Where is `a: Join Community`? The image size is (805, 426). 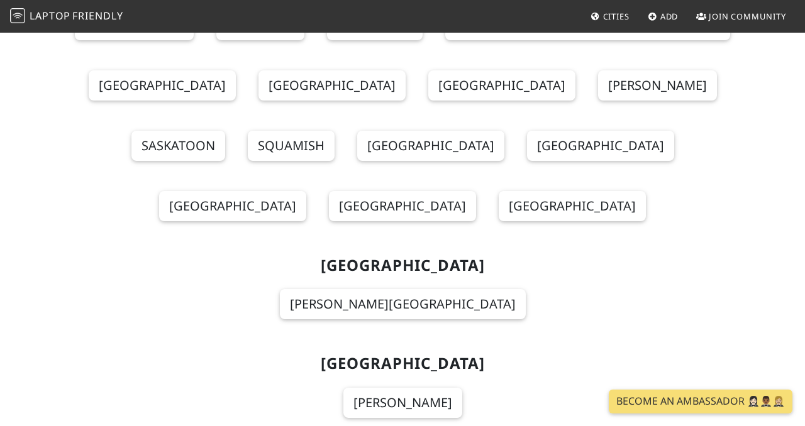 a: Join Community is located at coordinates (741, 16).